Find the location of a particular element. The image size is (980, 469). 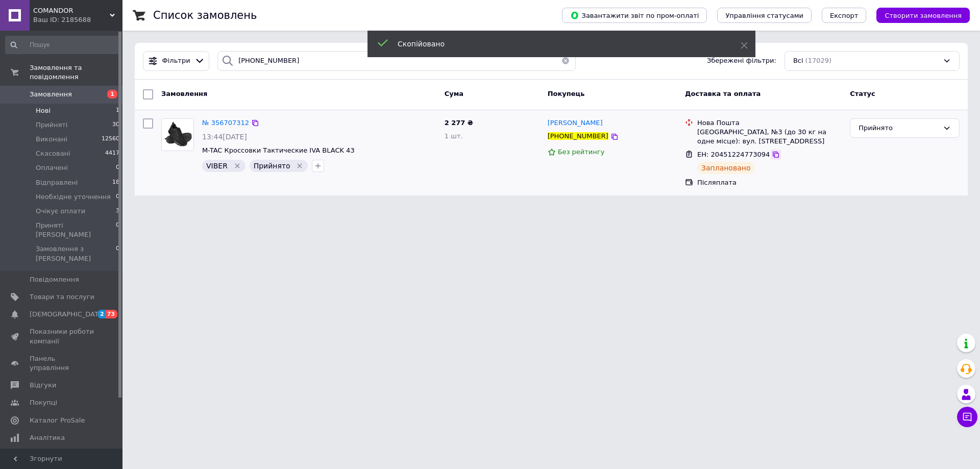

span: 3 is located at coordinates (117, 211).